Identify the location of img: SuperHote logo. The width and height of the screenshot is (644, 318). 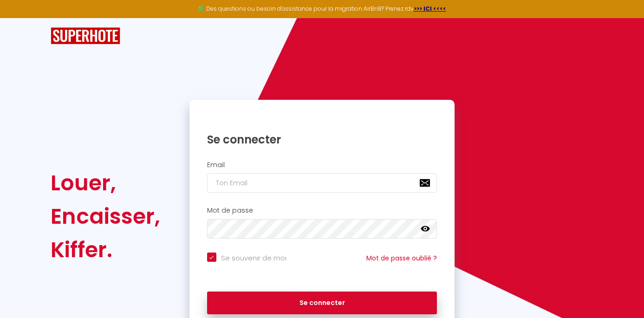
(86, 36).